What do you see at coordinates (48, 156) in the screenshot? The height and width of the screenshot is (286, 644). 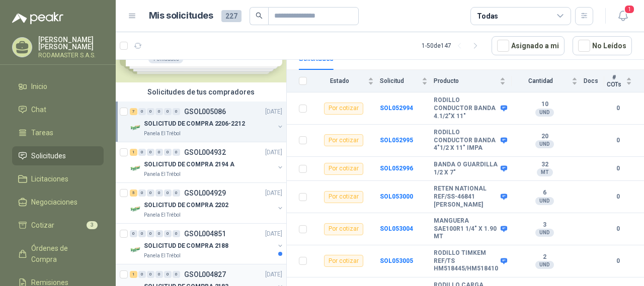 I see `span: Solicitudes` at bounding box center [48, 156].